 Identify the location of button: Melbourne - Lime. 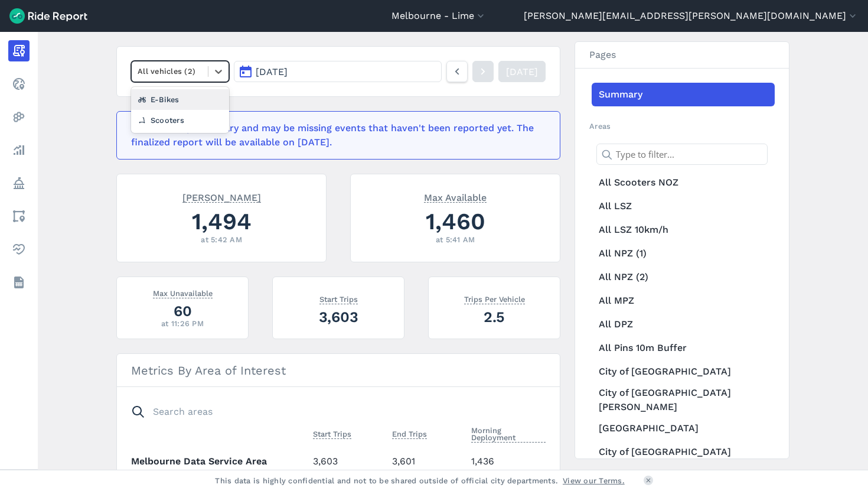
(439, 16).